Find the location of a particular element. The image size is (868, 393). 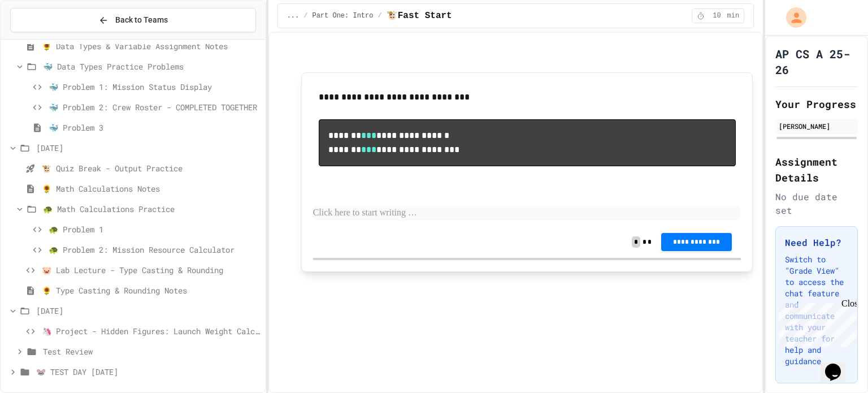

span: 🐳 Problem 1: Mission Status Display is located at coordinates (154, 87).